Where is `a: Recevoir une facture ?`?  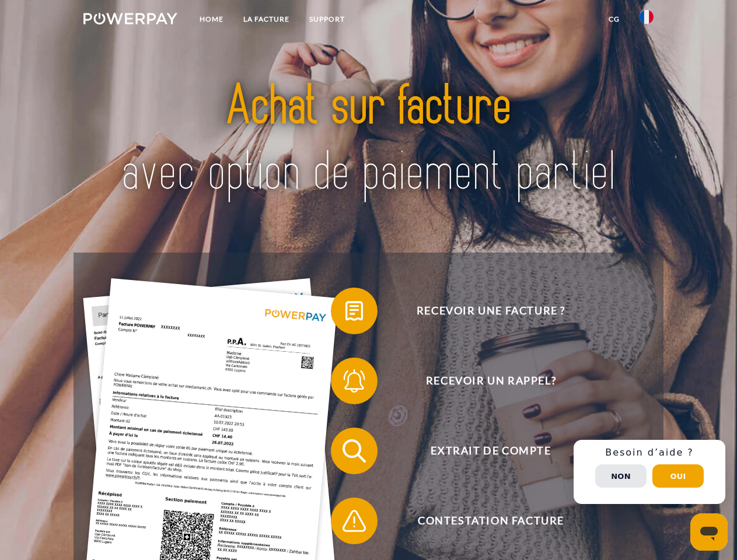 a: Recevoir une facture ? is located at coordinates (483, 311).